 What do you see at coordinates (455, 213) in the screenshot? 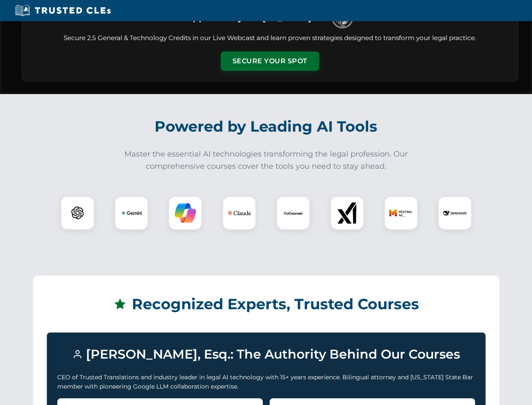
I see `img: DeepSeek Logo` at bounding box center [455, 213].